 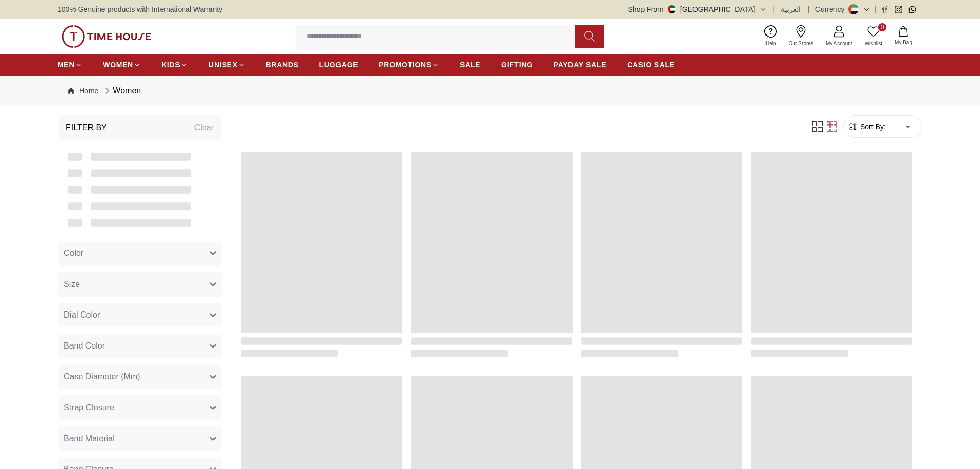 What do you see at coordinates (771, 36) in the screenshot?
I see `a: Help` at bounding box center [771, 36].